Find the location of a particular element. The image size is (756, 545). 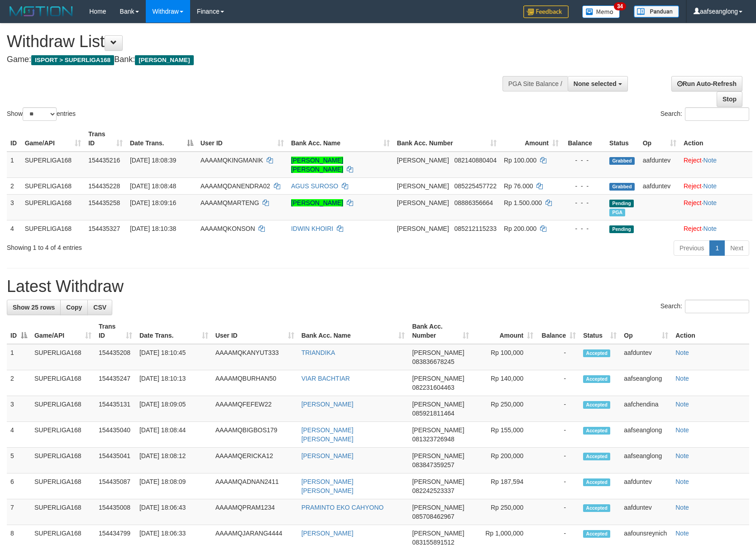

span: Copy 081323726948 to clipboard is located at coordinates (432, 439).